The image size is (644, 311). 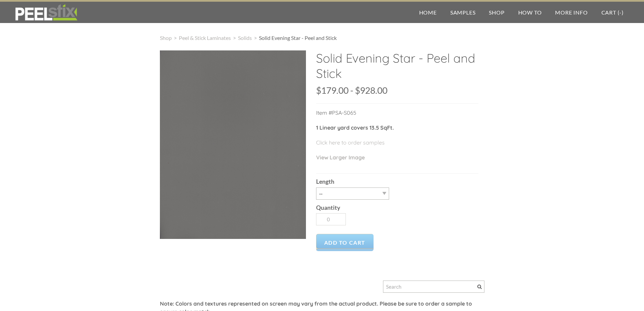 I want to click on img: s832171791223022656_p791_i1_w640.jpeg, so click(x=233, y=144).